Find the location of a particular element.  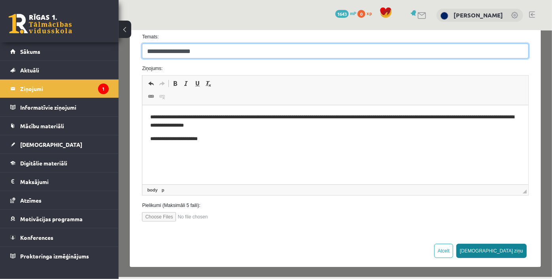

a: Proktoringa izmēģinājums is located at coordinates (59, 256).